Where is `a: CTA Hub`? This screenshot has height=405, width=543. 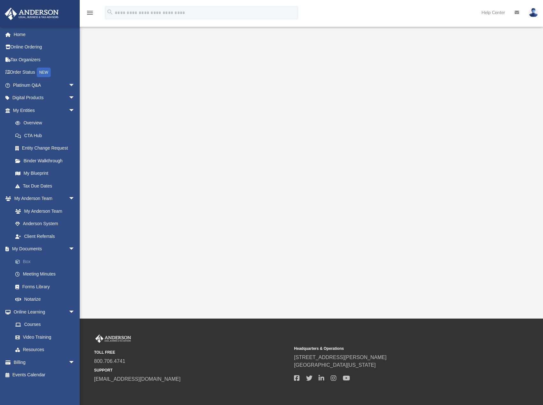 a: CTA Hub is located at coordinates (47, 135).